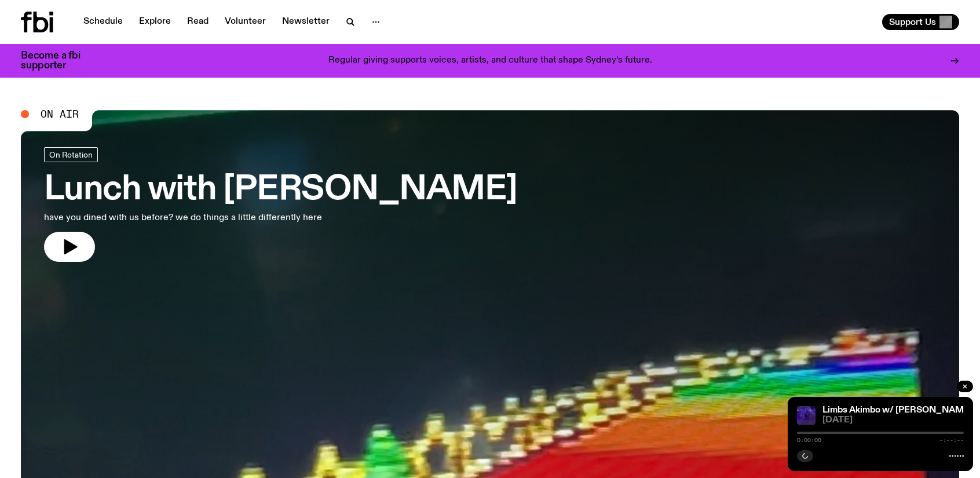 The image size is (980, 478). What do you see at coordinates (920, 22) in the screenshot?
I see `button: Support Us` at bounding box center [920, 22].